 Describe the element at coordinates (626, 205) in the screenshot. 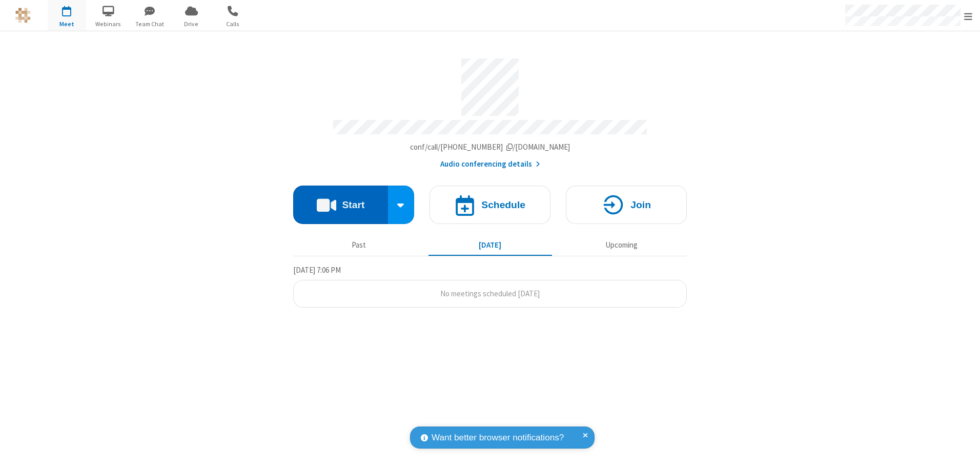

I see `button: Join` at that location.